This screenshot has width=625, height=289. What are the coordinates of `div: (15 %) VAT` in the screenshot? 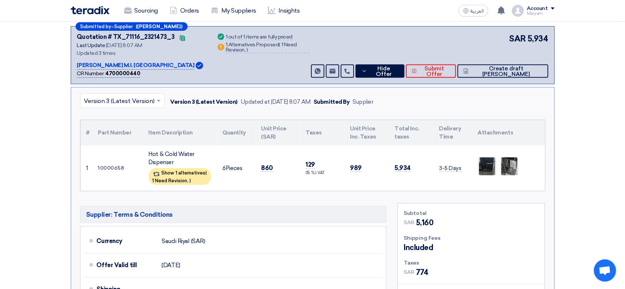 It's located at (322, 173).